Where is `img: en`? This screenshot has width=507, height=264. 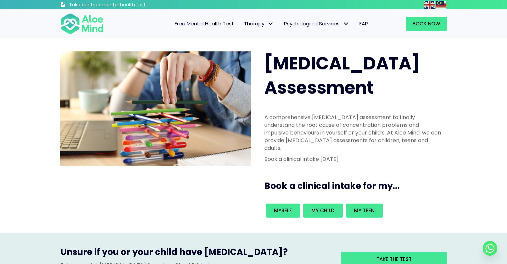 img: en is located at coordinates (430, 5).